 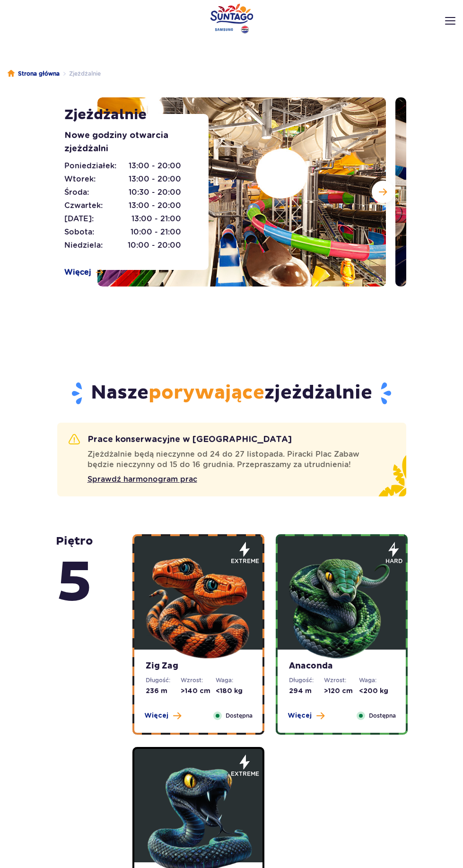 I want to click on h2: Nasze zjeżdżalnie, so click(x=232, y=393).